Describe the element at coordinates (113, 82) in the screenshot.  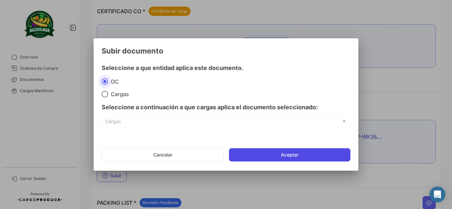
I see `span: OC` at that location.